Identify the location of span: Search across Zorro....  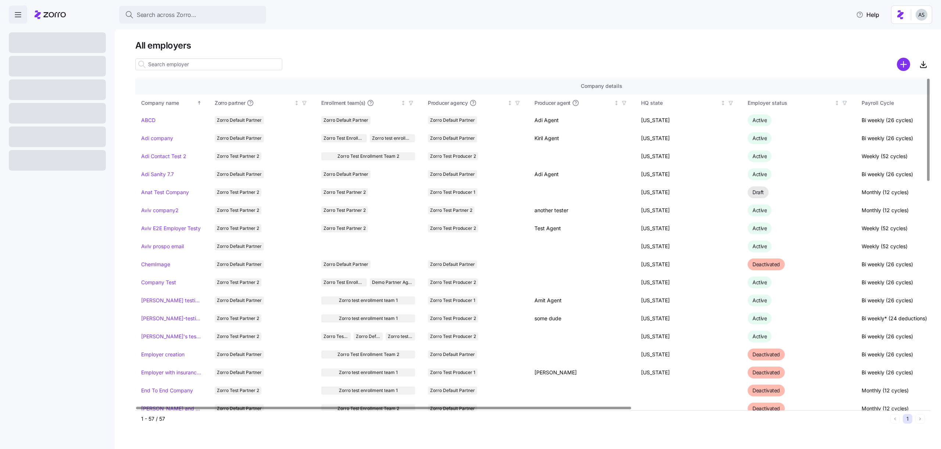
(166, 15).